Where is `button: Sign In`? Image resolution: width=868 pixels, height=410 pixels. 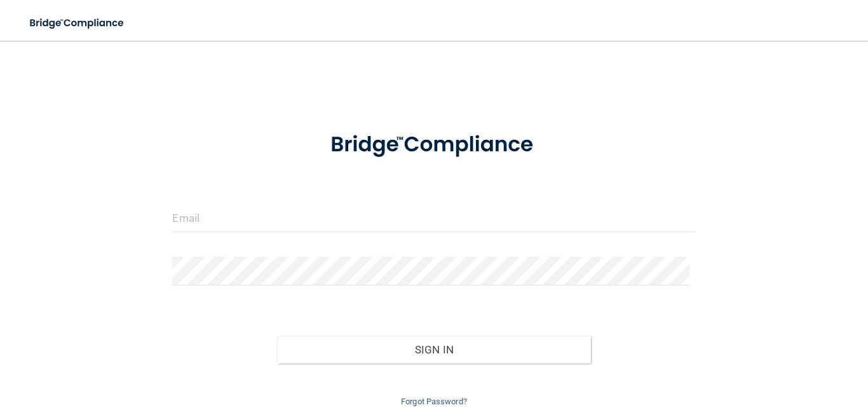 button: Sign In is located at coordinates (434, 350).